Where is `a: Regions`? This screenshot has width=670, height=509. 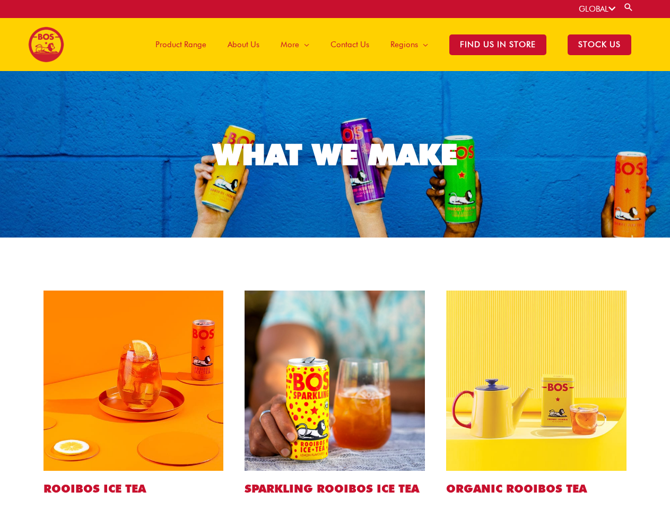 a: Regions is located at coordinates (409, 45).